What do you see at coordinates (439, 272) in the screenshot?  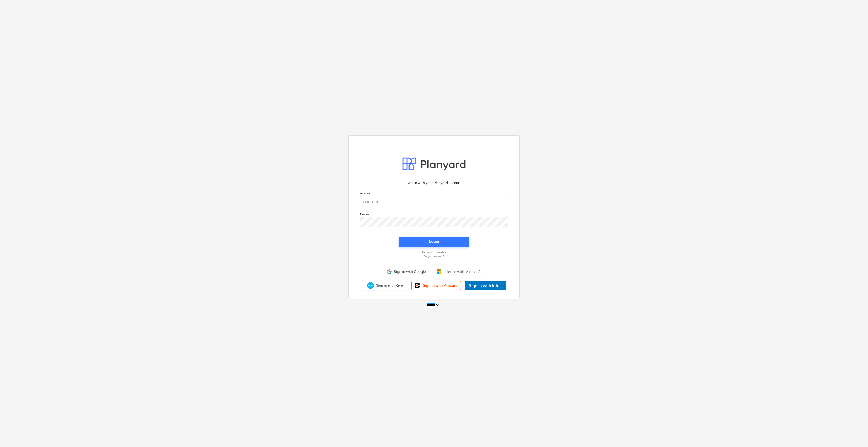 I see `img: Microsoft logo` at bounding box center [439, 272].